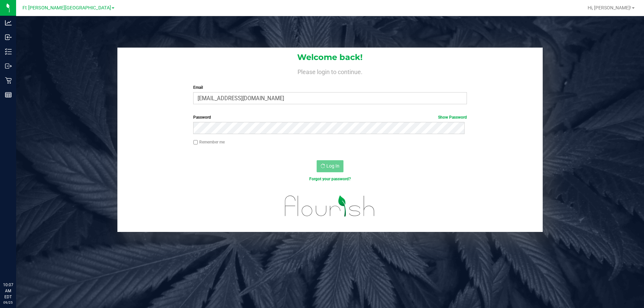  Describe the element at coordinates (209, 142) in the screenshot. I see `label: Remember me` at that location.